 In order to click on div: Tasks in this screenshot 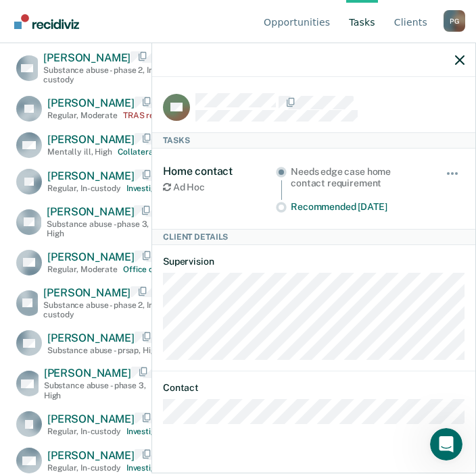, I will do `click(313, 140)`.